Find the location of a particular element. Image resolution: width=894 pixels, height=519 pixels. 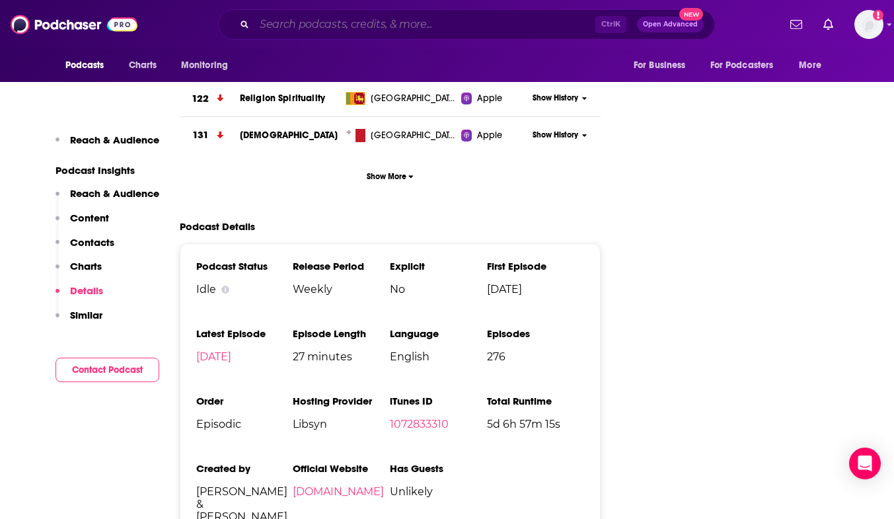

button: Show profile menu is located at coordinates (869, 24).